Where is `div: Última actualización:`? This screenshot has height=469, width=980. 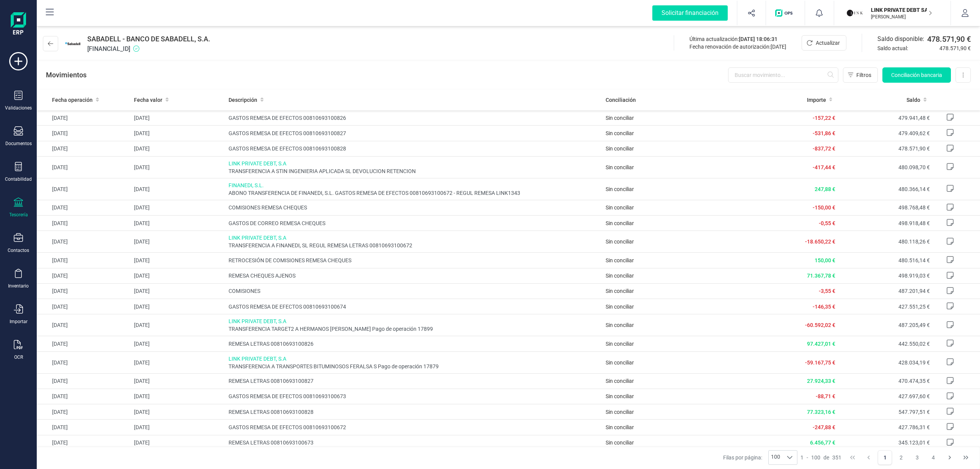
div: Última actualización: is located at coordinates (738, 39).